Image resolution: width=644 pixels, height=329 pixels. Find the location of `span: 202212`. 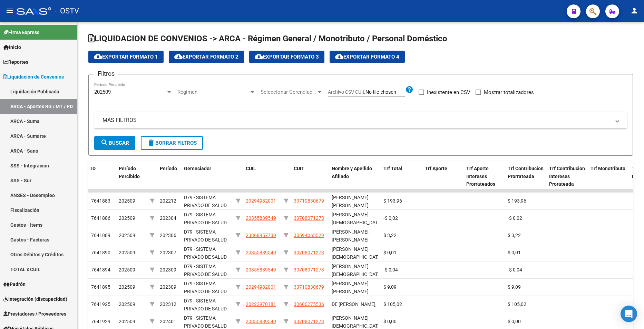

span: 202212 is located at coordinates (168, 201).